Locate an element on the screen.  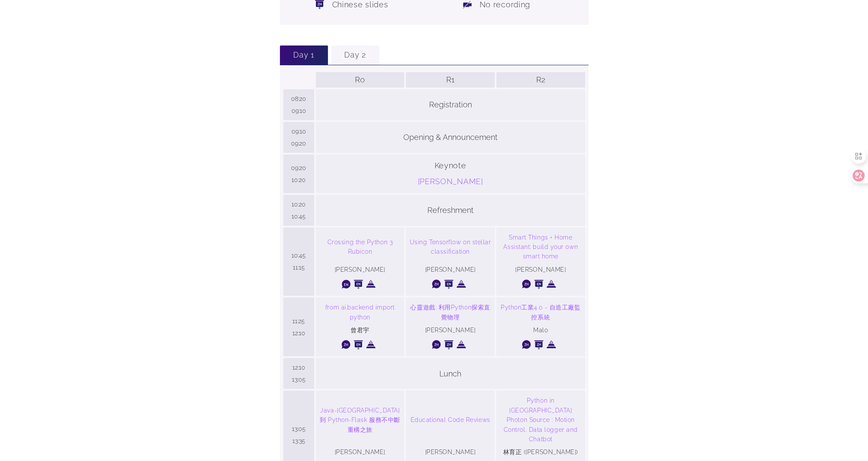
p: Keynote is located at coordinates (451, 166).